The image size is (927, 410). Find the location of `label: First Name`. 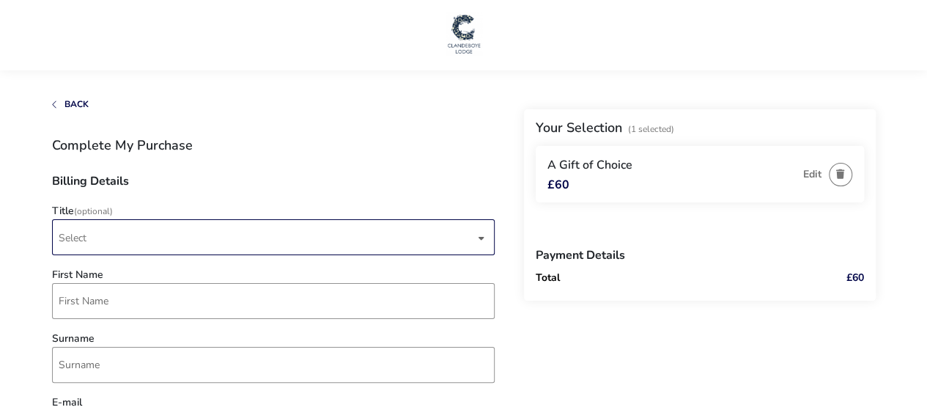

label: First Name is located at coordinates (78, 275).